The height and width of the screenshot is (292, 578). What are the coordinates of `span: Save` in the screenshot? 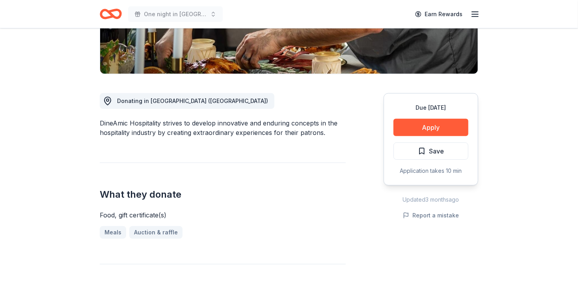 It's located at (436, 151).